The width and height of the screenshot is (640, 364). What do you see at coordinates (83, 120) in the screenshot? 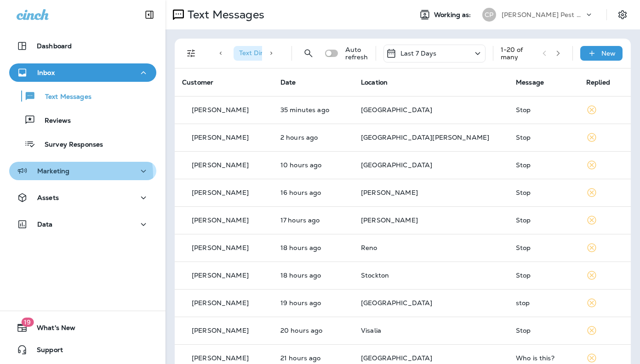
I see `button: Reviews` at bounding box center [83, 120].